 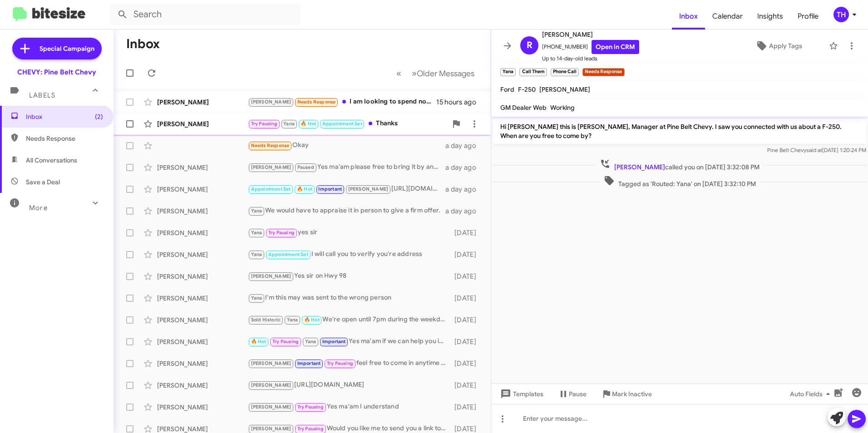 I want to click on input: Search, so click(x=205, y=15).